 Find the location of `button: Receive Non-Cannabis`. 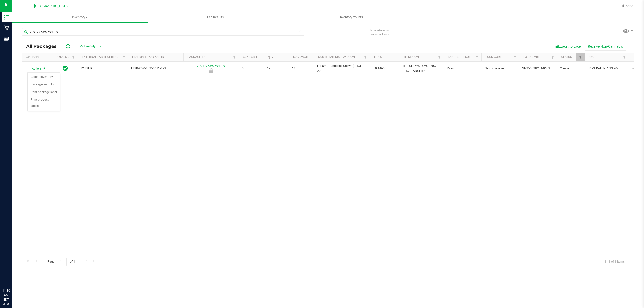

button: Receive Non-Cannabis is located at coordinates (605, 46).